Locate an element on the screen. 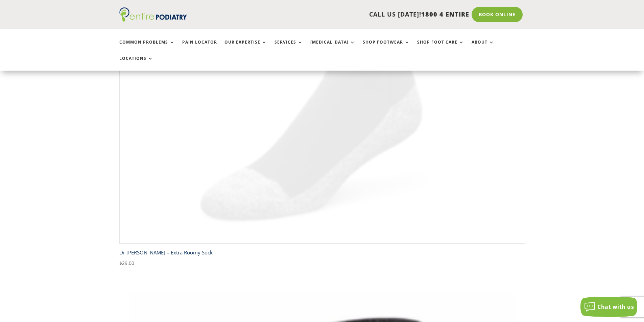 Image resolution: width=644 pixels, height=322 pixels. a: Pain Locator is located at coordinates (199, 47).